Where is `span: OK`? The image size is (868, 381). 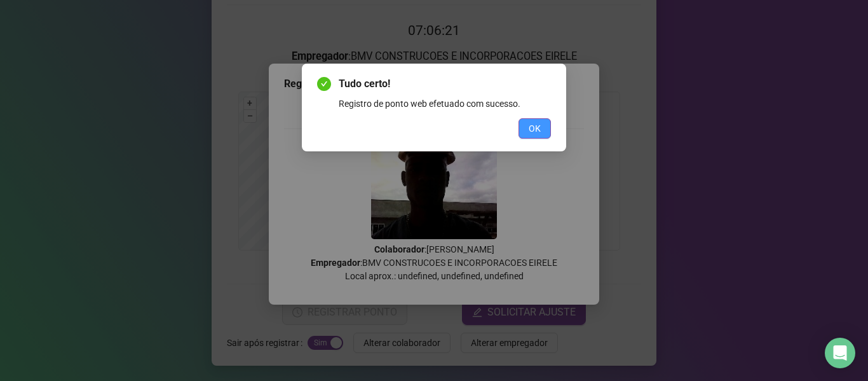 span: OK is located at coordinates (535, 128).